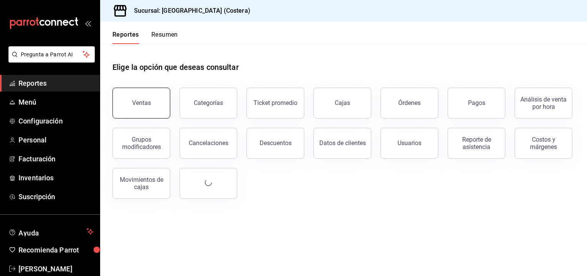 This screenshot has width=587, height=276. I want to click on button: Costos y márgenes, so click(544, 143).